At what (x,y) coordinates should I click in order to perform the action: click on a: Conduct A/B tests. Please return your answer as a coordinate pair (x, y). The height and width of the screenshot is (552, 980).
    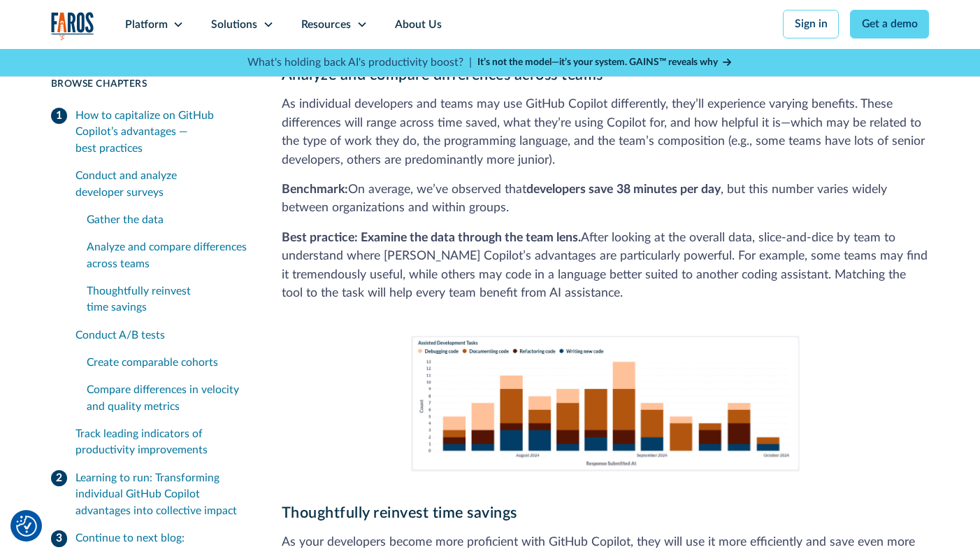
    Looking at the image, I should click on (162, 335).